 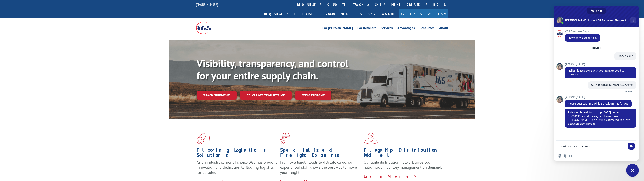 What do you see at coordinates (390, 176) in the screenshot?
I see `a: Learn More >` at bounding box center [390, 176].